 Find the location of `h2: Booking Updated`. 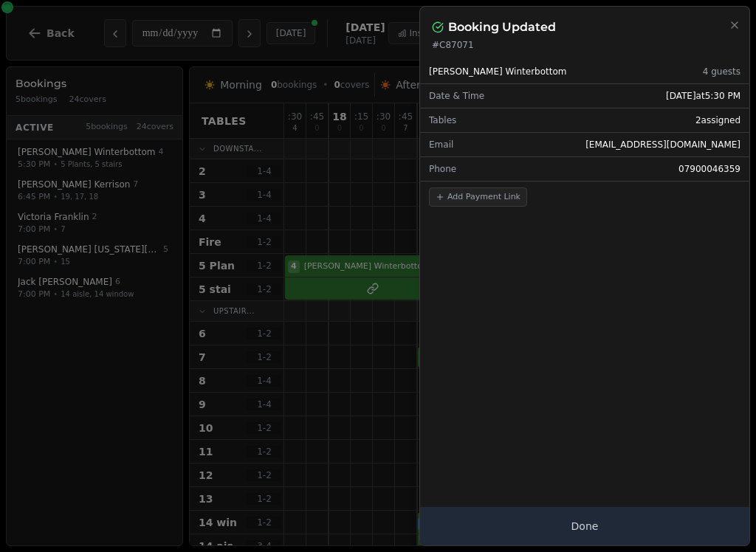

h2: Booking Updated is located at coordinates (502, 28).